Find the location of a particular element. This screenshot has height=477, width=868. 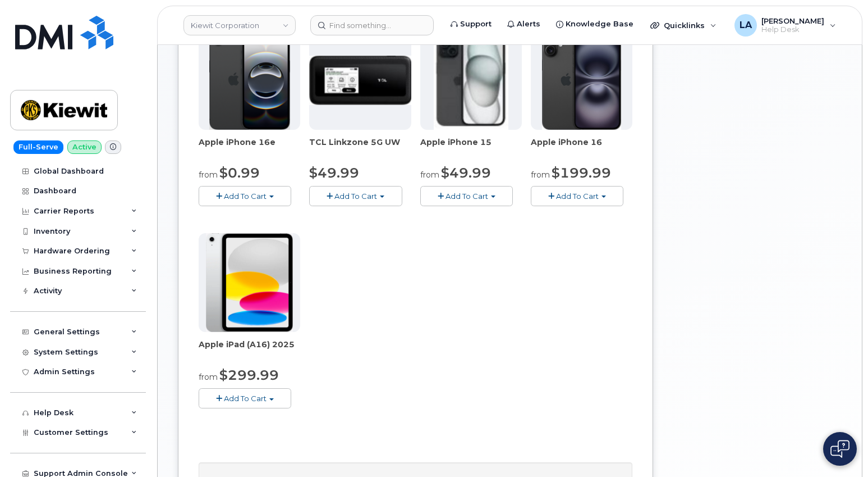

div: Lanette Aparicio is located at coordinates (785, 25).